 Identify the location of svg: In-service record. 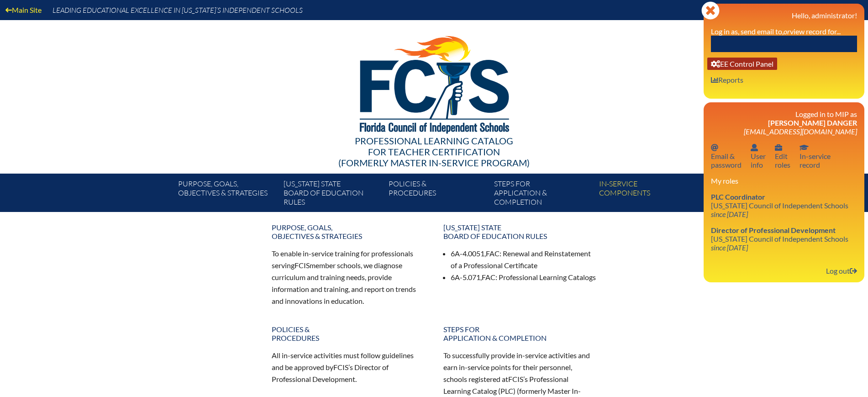
(804, 147).